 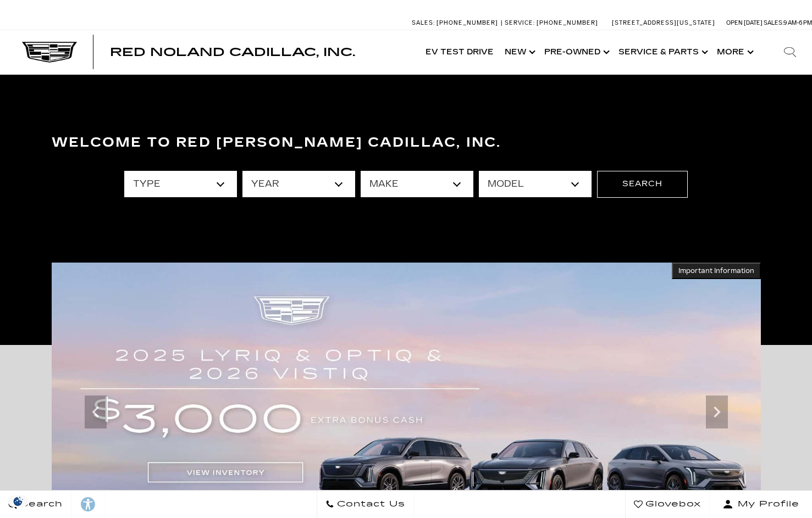 I want to click on span: Contact Us, so click(x=370, y=504).